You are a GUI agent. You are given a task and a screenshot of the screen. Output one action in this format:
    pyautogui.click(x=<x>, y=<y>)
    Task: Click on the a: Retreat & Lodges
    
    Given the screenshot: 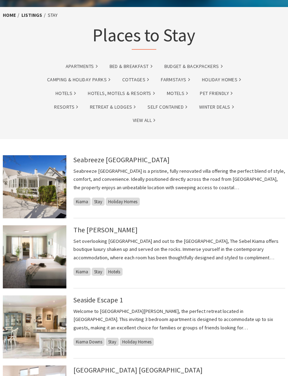 What is the action you would take?
    pyautogui.click(x=113, y=107)
    